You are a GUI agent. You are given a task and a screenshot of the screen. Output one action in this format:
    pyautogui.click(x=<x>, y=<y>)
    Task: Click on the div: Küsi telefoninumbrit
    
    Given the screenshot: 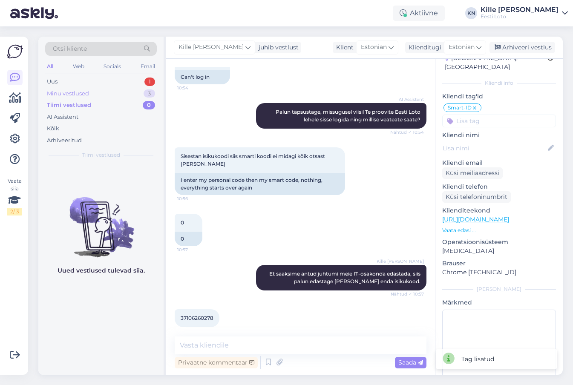 What is the action you would take?
    pyautogui.click(x=476, y=197)
    